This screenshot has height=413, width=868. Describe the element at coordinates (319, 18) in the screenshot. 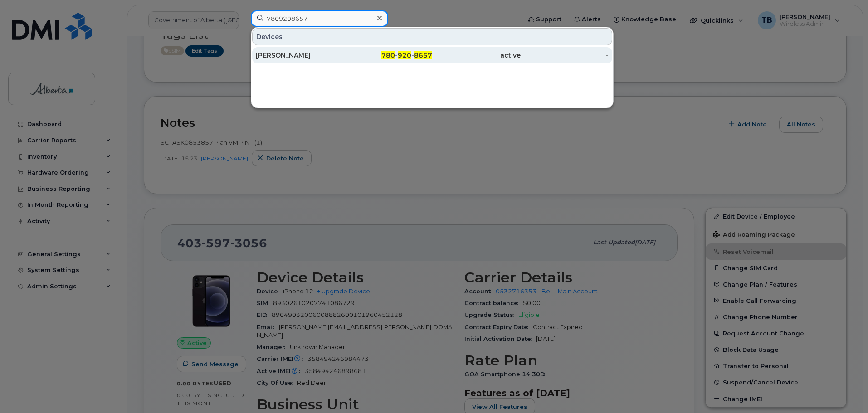

I see `input: Find something...` at that location.